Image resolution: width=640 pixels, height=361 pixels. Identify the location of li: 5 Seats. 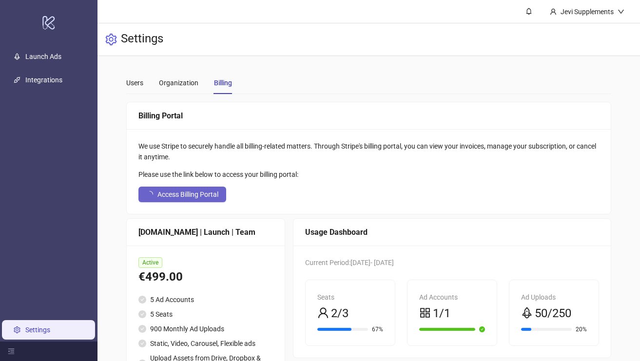
(206, 315).